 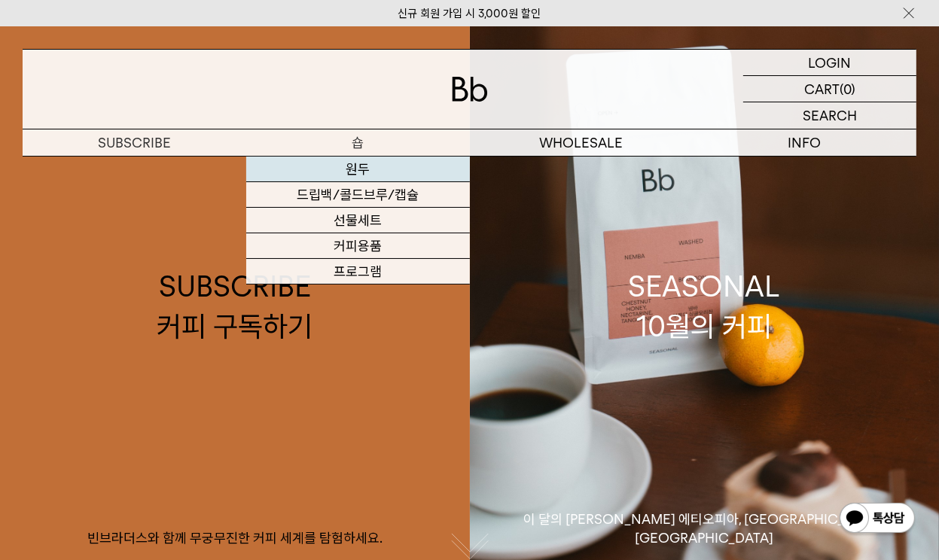 I want to click on a: 원두, so click(x=358, y=169).